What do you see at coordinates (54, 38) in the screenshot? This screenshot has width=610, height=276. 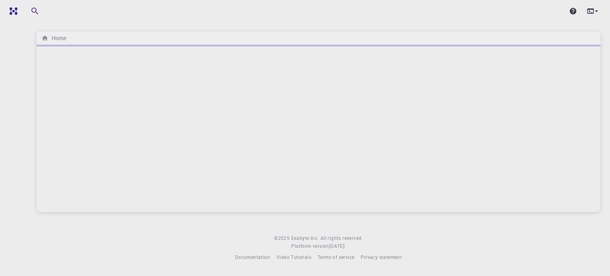 I see `nav: breadcrumb` at bounding box center [54, 38].